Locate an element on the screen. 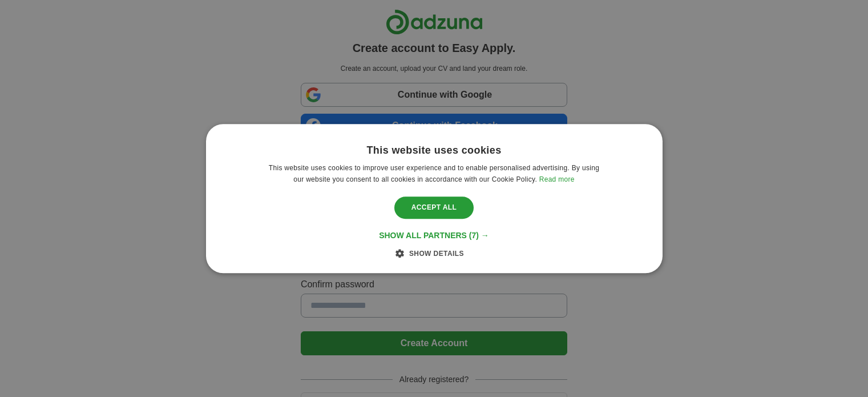 This screenshot has height=397, width=868. div: Cookie consent dialog is located at coordinates (434, 198).